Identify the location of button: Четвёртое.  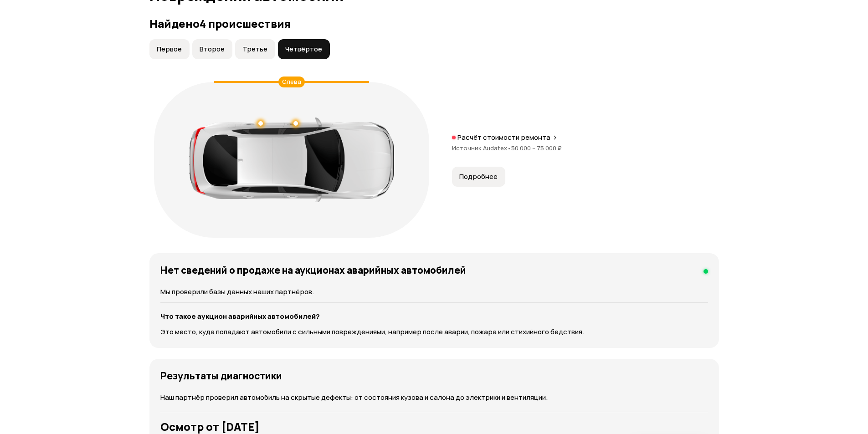
(304, 49).